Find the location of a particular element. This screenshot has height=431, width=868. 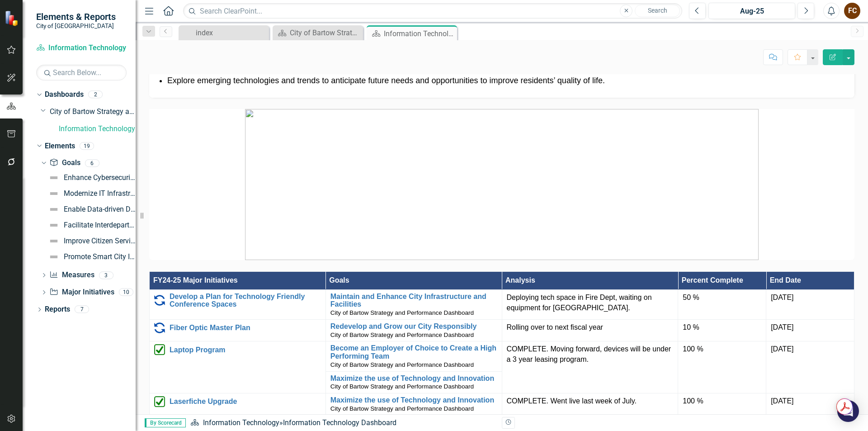

a: Goals is located at coordinates (64, 163).